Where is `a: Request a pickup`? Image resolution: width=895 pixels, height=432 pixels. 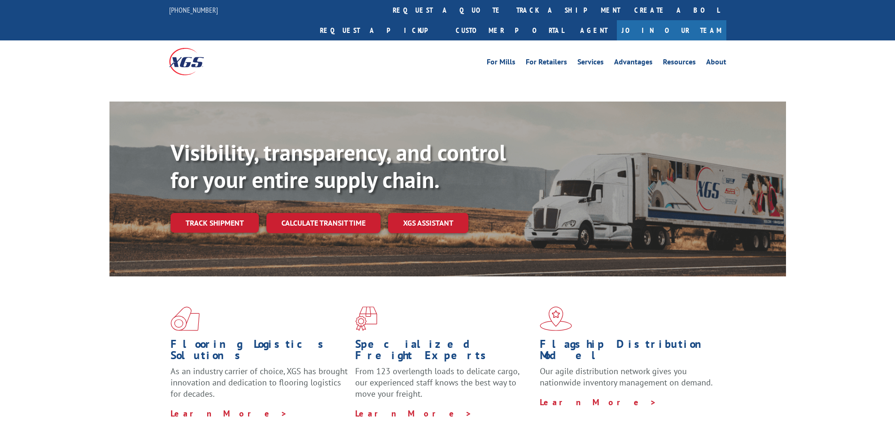 a: Request a pickup is located at coordinates (380, 30).